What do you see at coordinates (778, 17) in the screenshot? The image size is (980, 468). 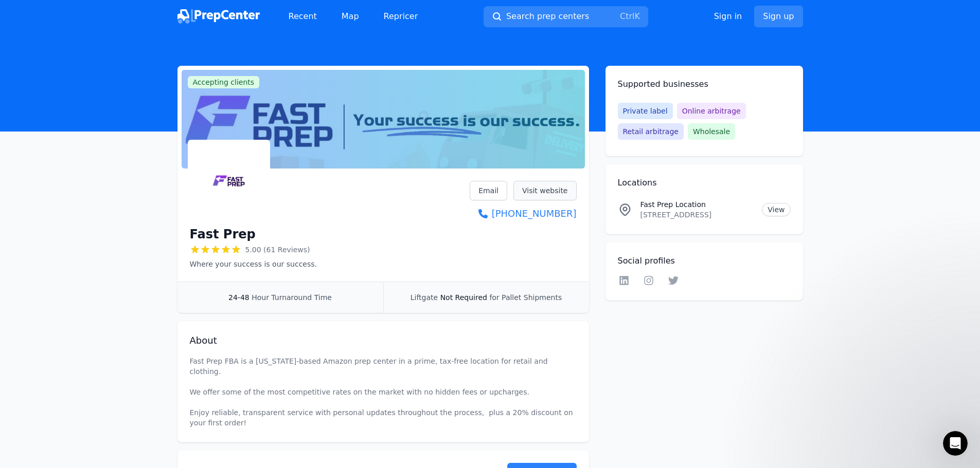 I see `a: Sign up` at bounding box center [778, 17].